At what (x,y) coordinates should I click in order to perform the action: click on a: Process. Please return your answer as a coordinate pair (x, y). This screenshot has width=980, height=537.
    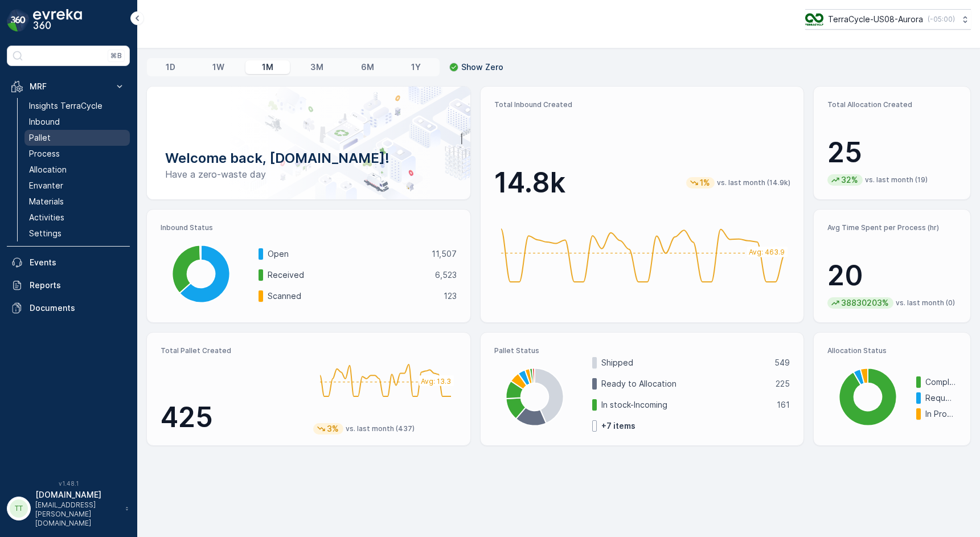
    Looking at the image, I should click on (77, 153).